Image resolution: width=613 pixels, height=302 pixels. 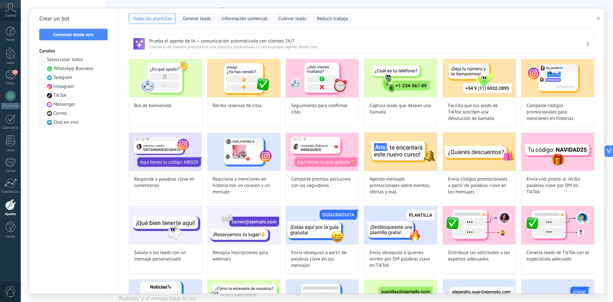 I want to click on span: Chat en vivo, so click(x=66, y=122).